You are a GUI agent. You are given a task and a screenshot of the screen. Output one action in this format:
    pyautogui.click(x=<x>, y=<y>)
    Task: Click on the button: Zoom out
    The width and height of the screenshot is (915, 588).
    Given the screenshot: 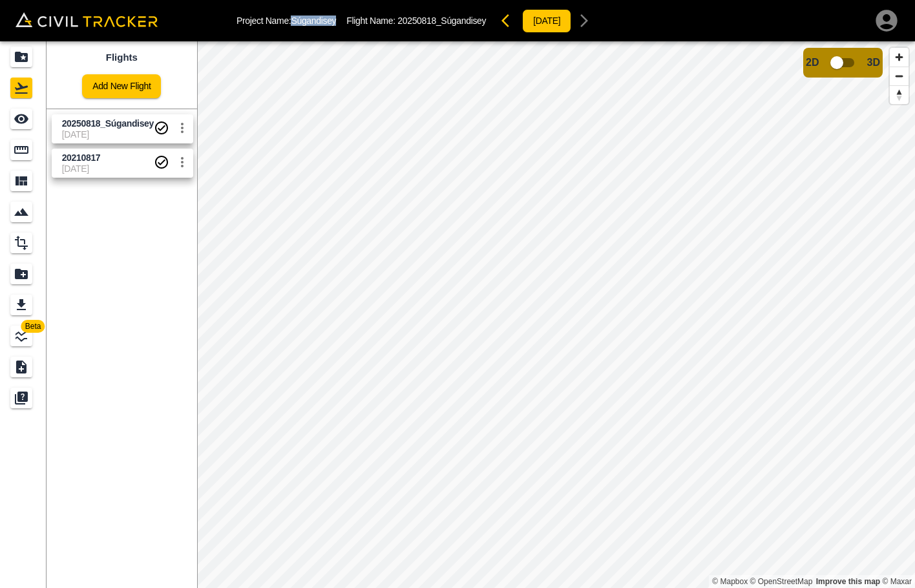 What is the action you would take?
    pyautogui.click(x=899, y=76)
    